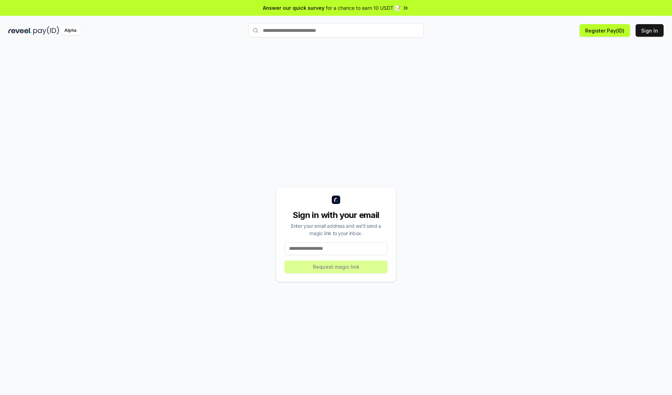 The height and width of the screenshot is (395, 672). I want to click on img: pay_id, so click(46, 30).